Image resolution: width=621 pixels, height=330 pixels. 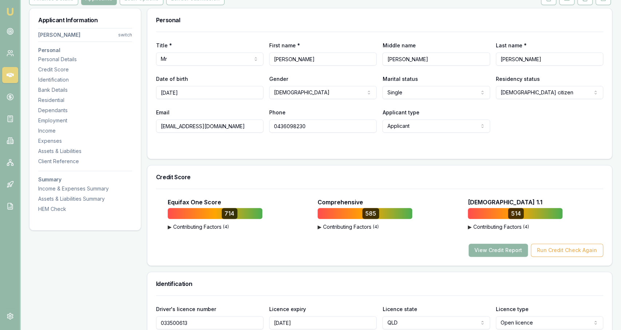 What do you see at coordinates (85, 199) in the screenshot?
I see `div: Assets & Liabilities Summary` at bounding box center [85, 199].